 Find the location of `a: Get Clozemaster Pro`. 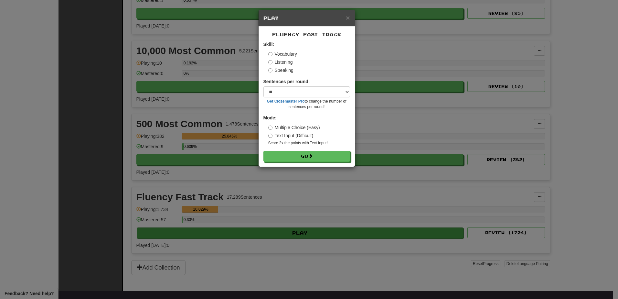

a: Get Clozemaster Pro is located at coordinates (286, 101).